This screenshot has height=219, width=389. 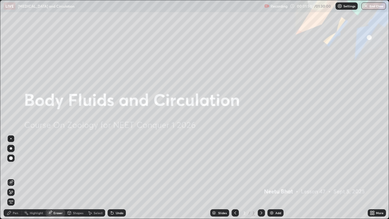 What do you see at coordinates (11, 202) in the screenshot?
I see `span: Erase all` at bounding box center [11, 202].